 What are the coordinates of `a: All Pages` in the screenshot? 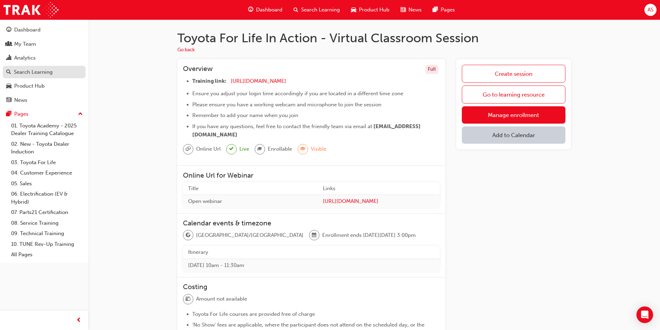 It's located at (47, 255).